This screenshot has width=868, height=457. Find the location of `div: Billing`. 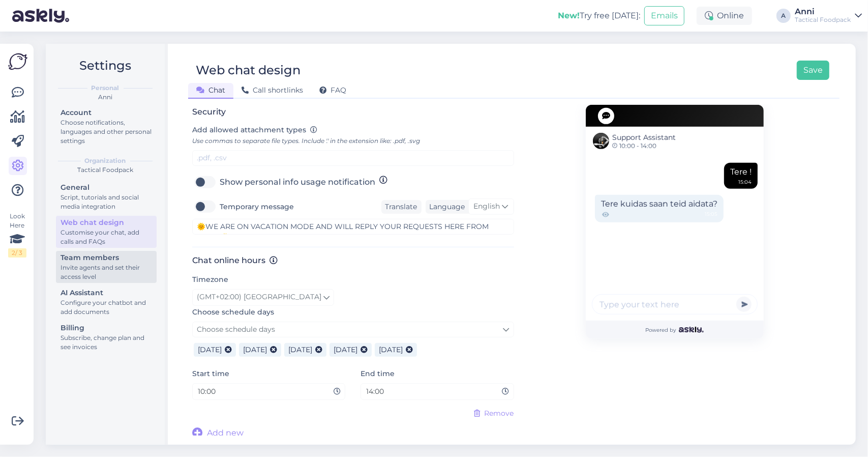

div: Billing is located at coordinates (107, 328).